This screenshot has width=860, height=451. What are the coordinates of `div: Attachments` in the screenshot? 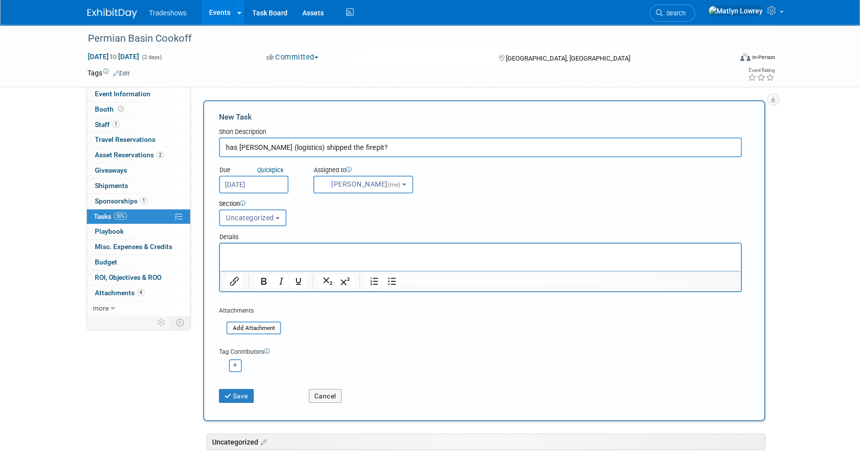 It's located at (250, 311).